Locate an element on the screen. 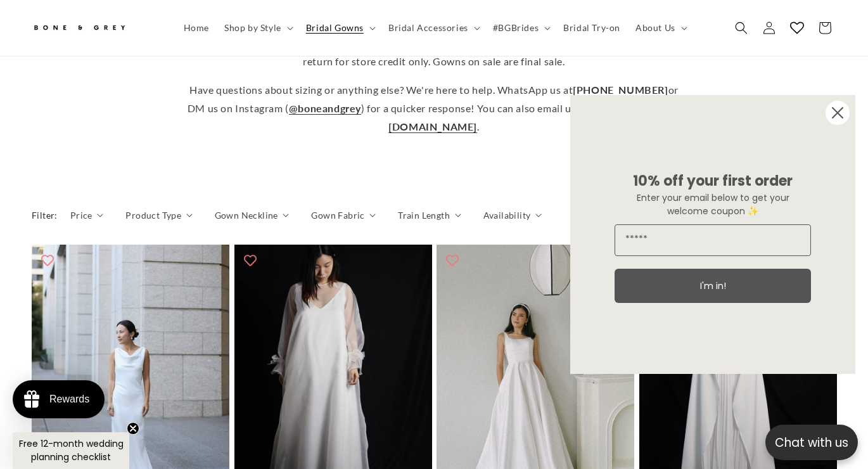  span: Price is located at coordinates (81, 214).